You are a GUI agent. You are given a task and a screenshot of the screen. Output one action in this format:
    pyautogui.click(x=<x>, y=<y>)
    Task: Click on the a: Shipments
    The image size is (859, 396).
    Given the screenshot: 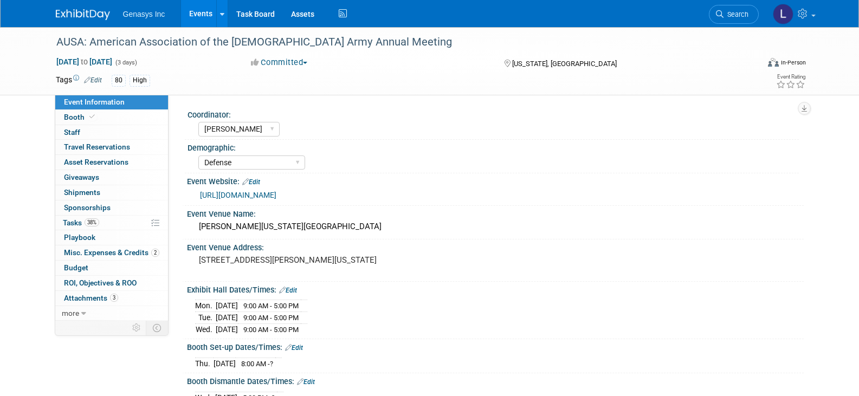 What is the action you would take?
    pyautogui.click(x=112, y=192)
    